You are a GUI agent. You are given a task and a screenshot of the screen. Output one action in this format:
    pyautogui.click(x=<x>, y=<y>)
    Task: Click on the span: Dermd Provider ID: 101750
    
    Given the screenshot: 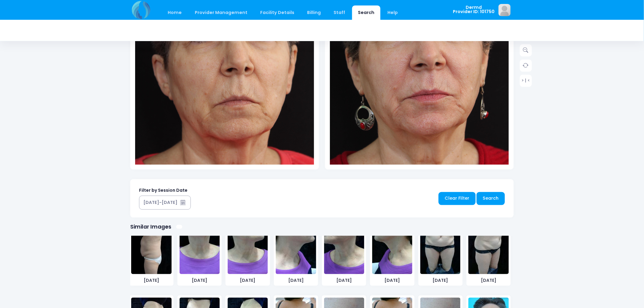 What is the action you would take?
    pyautogui.click(x=474, y=9)
    